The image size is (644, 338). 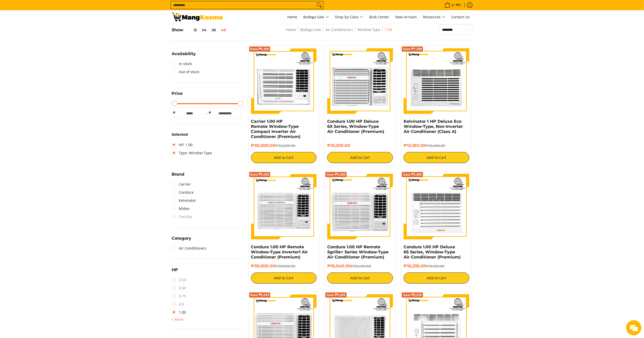 I want to click on nav: Main Menu, so click(x=350, y=17).